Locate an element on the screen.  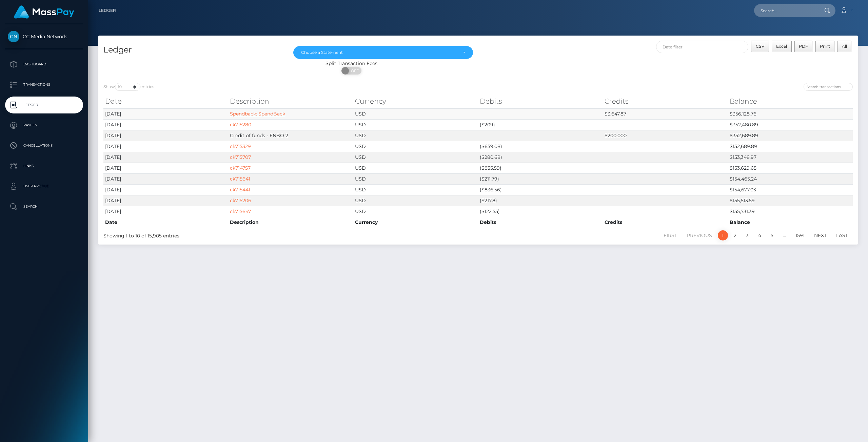
a: ck715647 is located at coordinates (240, 211).